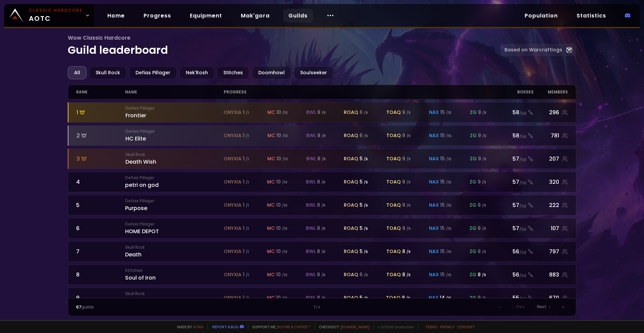  Describe the element at coordinates (514, 251) in the screenshot. I see `div: 56` at that location.